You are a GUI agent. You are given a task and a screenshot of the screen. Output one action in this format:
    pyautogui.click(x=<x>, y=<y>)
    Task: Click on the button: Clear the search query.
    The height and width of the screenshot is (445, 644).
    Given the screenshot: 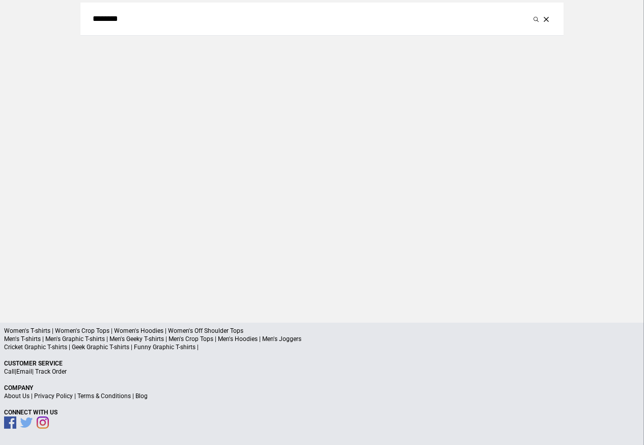 What is the action you would take?
    pyautogui.click(x=547, y=19)
    